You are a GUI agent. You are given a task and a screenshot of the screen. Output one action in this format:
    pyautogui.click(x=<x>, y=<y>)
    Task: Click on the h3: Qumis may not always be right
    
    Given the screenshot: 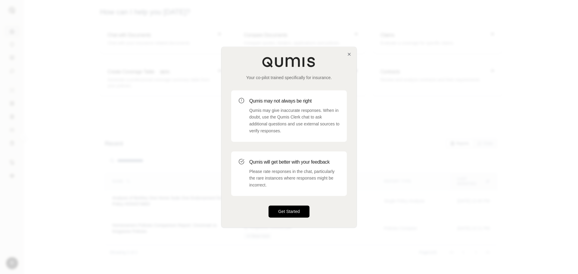 What is the action you would take?
    pyautogui.click(x=294, y=101)
    